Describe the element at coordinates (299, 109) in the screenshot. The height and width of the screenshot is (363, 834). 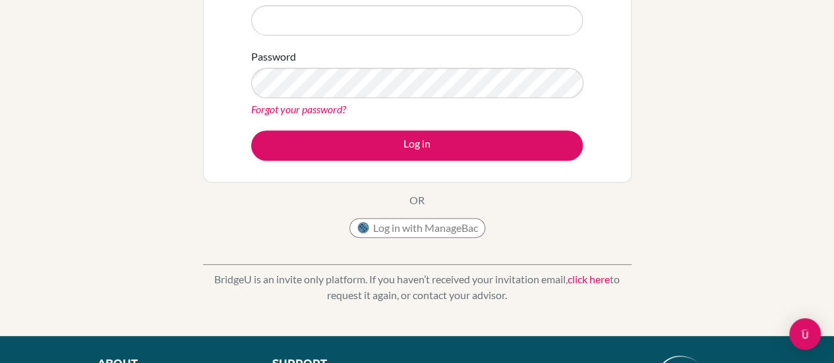
I see `a: Forgot your password?` at that location.